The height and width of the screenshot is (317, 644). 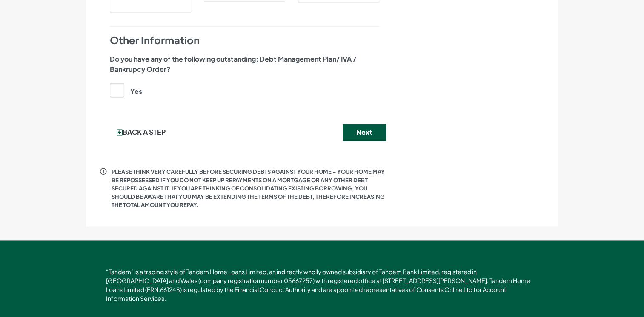 What do you see at coordinates (322, 286) in the screenshot?
I see `p: “Tandem” is a trading style of Tandem Home Loans Limited, an indirectly wholly owned subsidiary o...` at bounding box center [322, 286].